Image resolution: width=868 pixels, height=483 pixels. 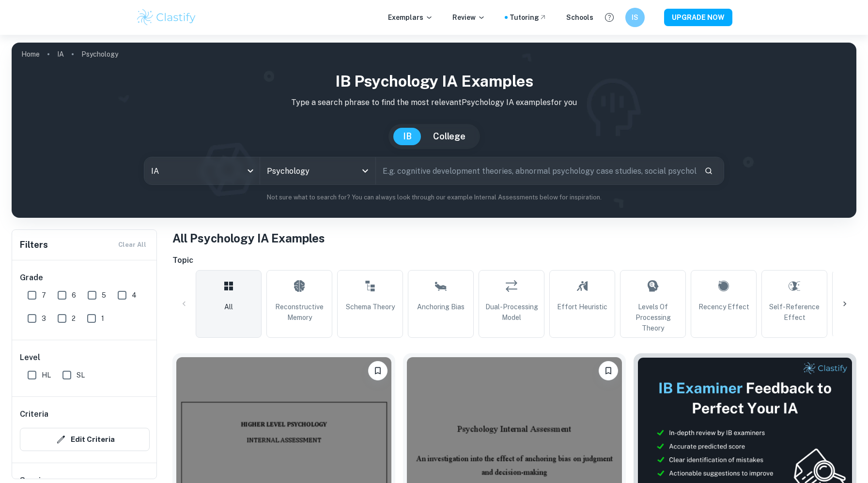 What do you see at coordinates (580, 17) in the screenshot?
I see `div: Schools` at bounding box center [580, 17].